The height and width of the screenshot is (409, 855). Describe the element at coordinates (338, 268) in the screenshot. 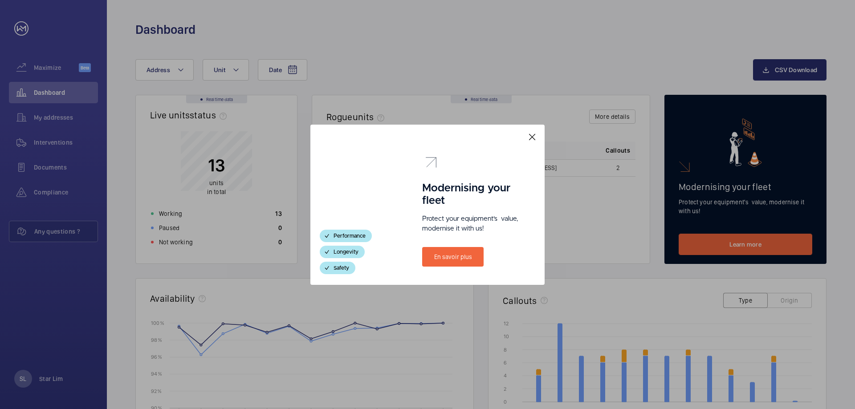

I see `div: Safety` at that location.